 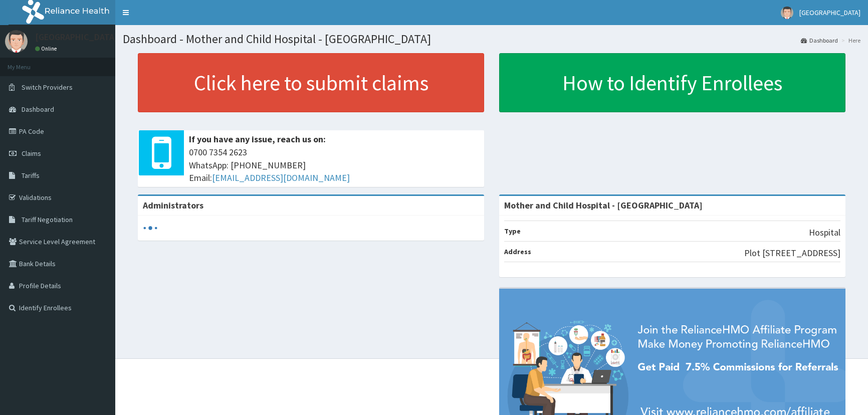 I want to click on span: Claims, so click(x=31, y=153).